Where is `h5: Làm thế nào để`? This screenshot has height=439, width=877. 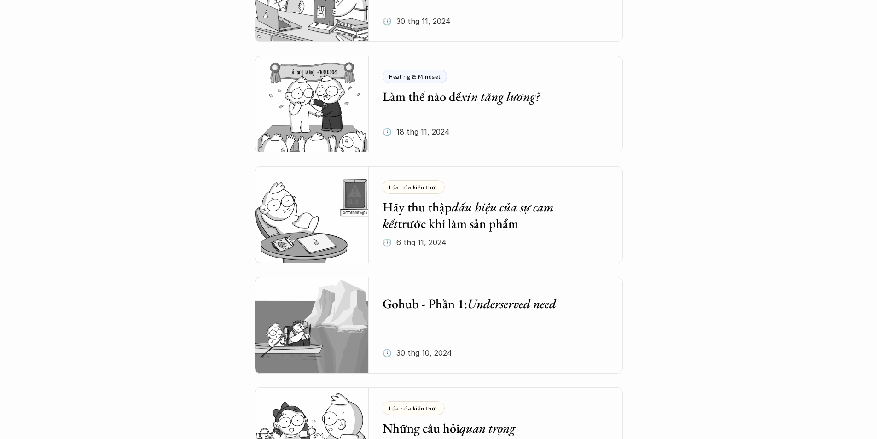
h5: Làm thế nào để is located at coordinates (489, 96).